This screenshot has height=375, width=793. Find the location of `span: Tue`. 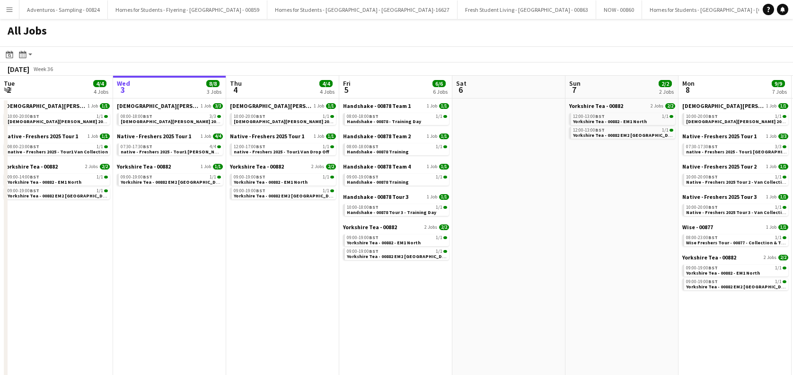

span: Tue is located at coordinates (9, 83).